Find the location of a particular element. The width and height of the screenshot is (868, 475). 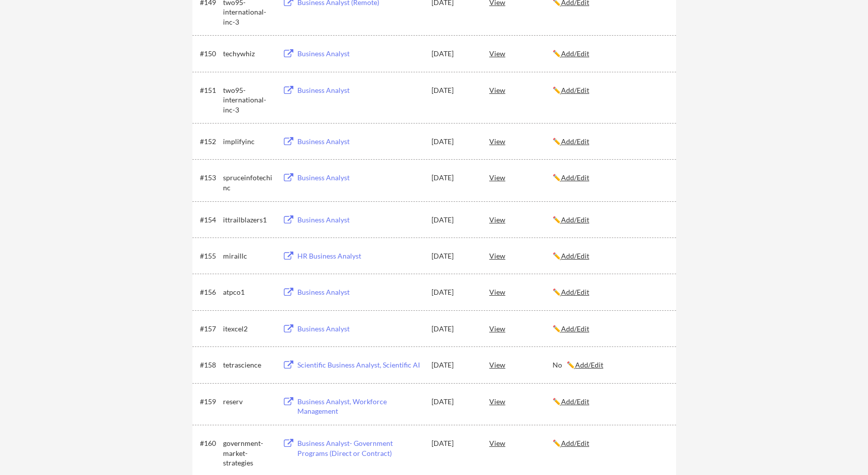

div: atpco1 is located at coordinates (248, 292).